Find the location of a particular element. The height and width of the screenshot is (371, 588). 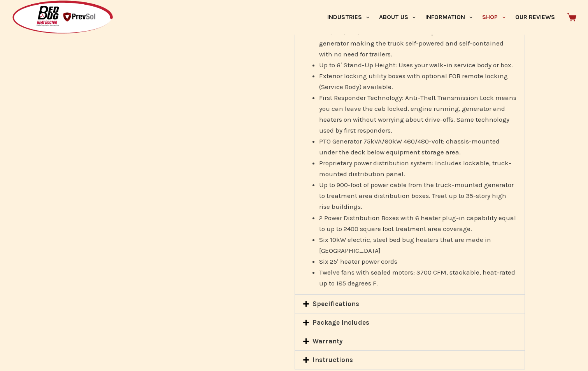

li: Six 25′ heater power cords is located at coordinates (418, 261).